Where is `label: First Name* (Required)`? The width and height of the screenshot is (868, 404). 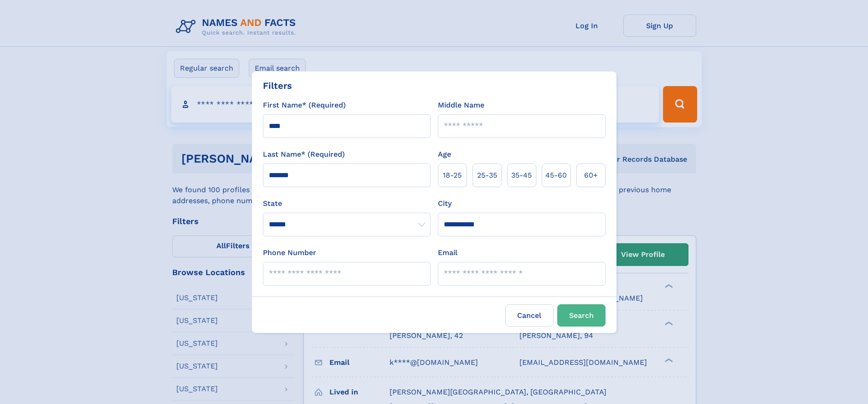
label: First Name* (Required) is located at coordinates (304, 105).